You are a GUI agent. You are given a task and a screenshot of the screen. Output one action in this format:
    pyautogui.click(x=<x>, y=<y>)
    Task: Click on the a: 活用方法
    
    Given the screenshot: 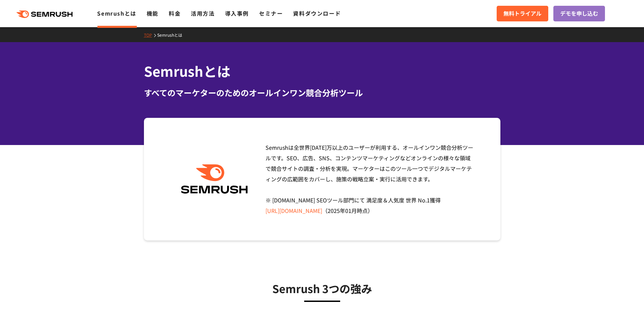 What is the action you would take?
    pyautogui.click(x=203, y=13)
    